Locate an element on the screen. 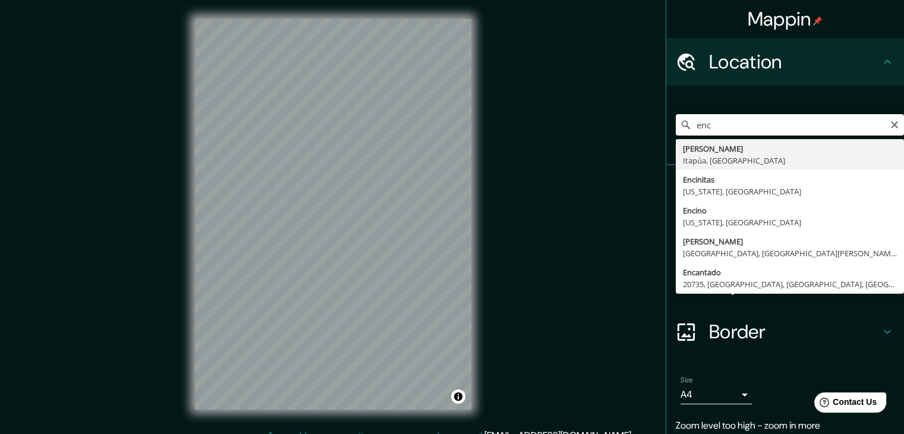 This screenshot has height=434, width=904. div: Encinitas is located at coordinates (790, 180).